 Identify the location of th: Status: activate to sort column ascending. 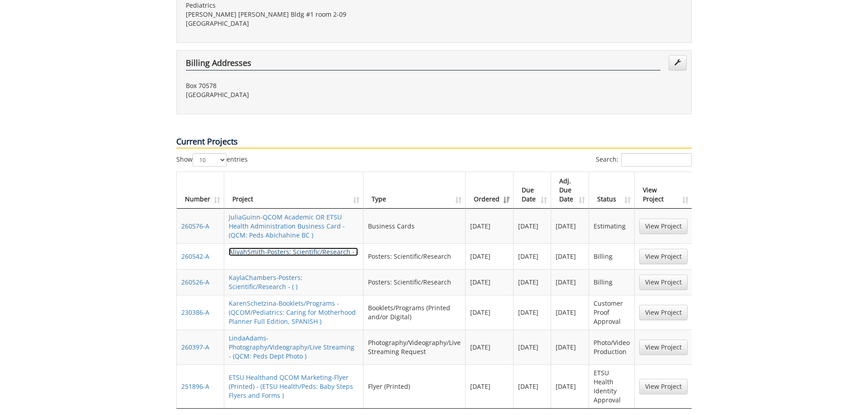
(612, 190).